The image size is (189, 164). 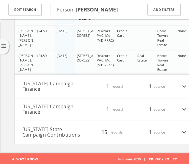 I want to click on button: Edit Search, so click(x=25, y=10).